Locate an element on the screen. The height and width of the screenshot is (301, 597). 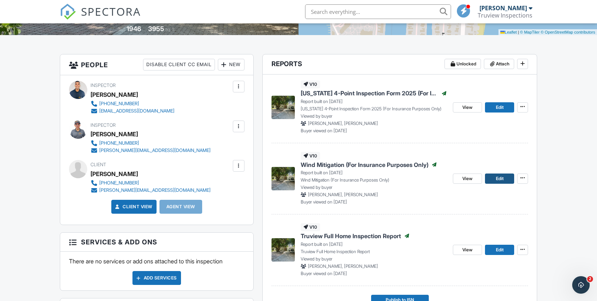
a: © MapTiler is located at coordinates (530, 32).